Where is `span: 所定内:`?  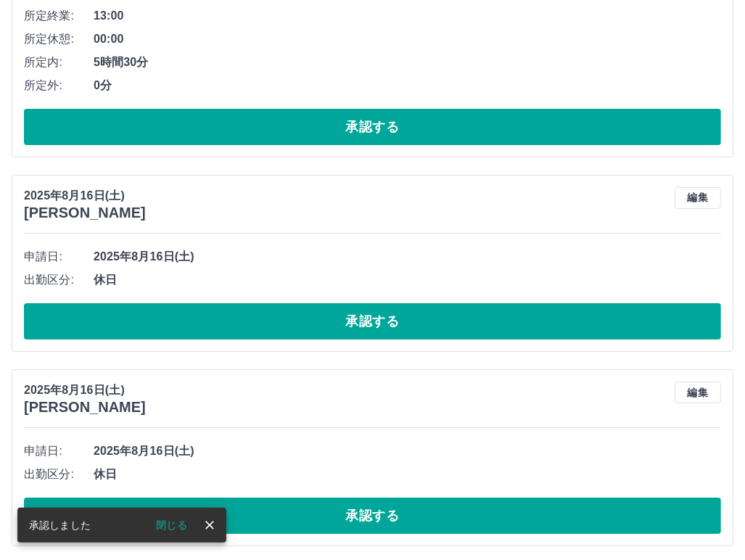
span: 所定内: is located at coordinates (59, 62).